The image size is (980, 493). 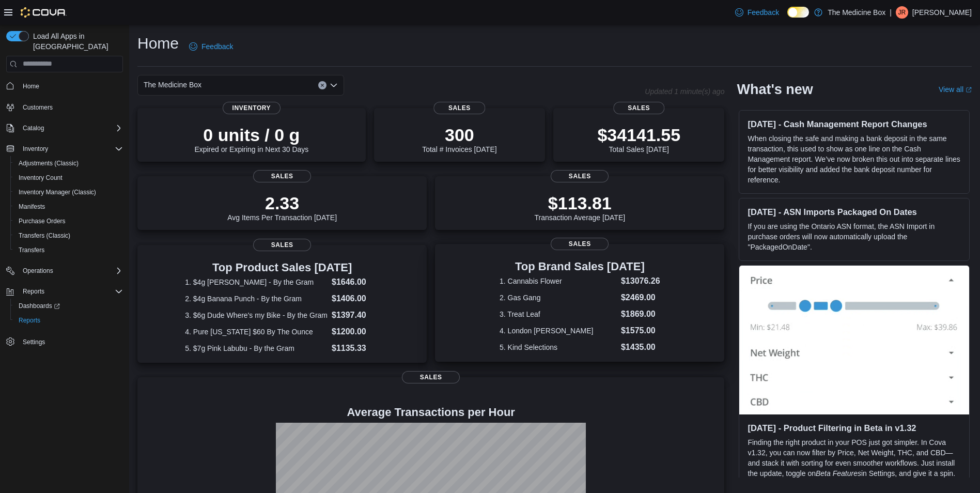 What do you see at coordinates (251, 139) in the screenshot?
I see `div: Expired or Expiring in Next 30 Days` at bounding box center [251, 139].